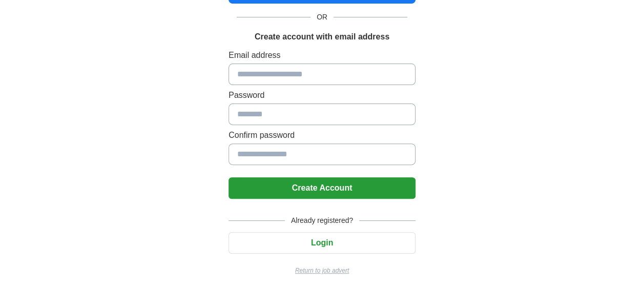 The height and width of the screenshot is (289, 644). What do you see at coordinates (322, 188) in the screenshot?
I see `button: Create Account` at bounding box center [322, 188].